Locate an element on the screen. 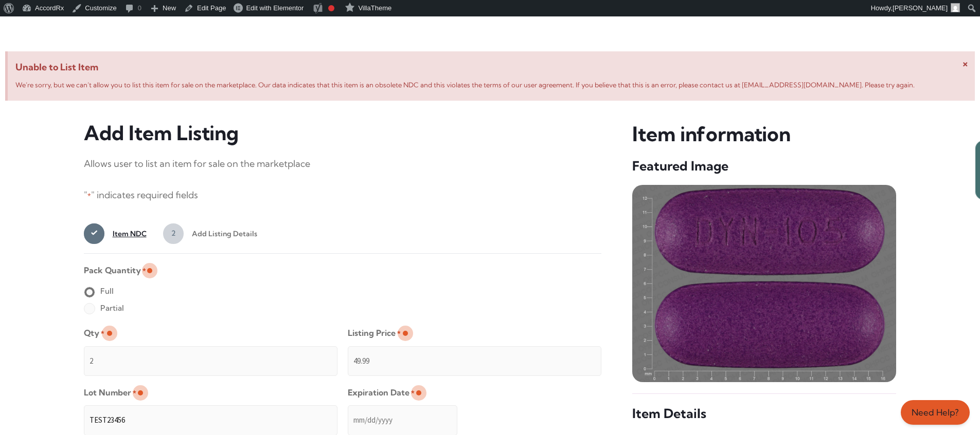 This screenshot has width=980, height=435. span: Item NDC is located at coordinates (125, 234).